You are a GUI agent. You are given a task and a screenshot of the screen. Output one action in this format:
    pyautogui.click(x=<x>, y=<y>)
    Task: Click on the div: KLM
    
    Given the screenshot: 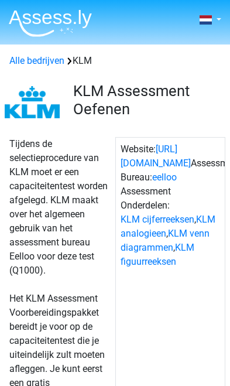 What is the action you would take?
    pyautogui.click(x=115, y=61)
    